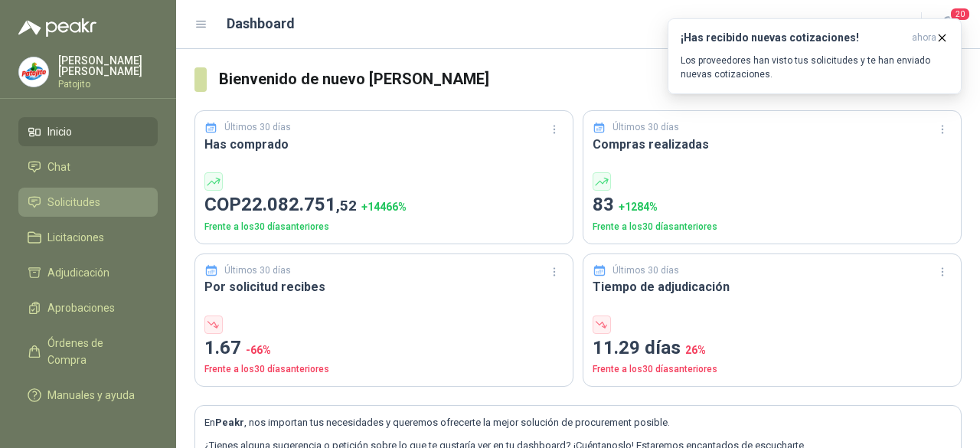 The height and width of the screenshot is (448, 980). I want to click on span: Manuales y ayuda, so click(91, 396).